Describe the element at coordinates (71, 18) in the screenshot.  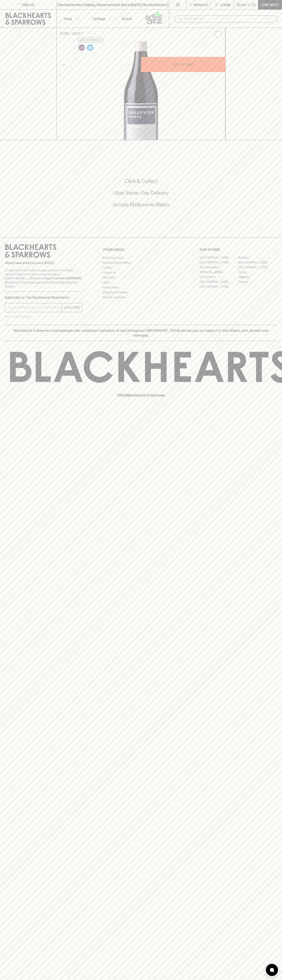
I see `button: Shop` at that location.